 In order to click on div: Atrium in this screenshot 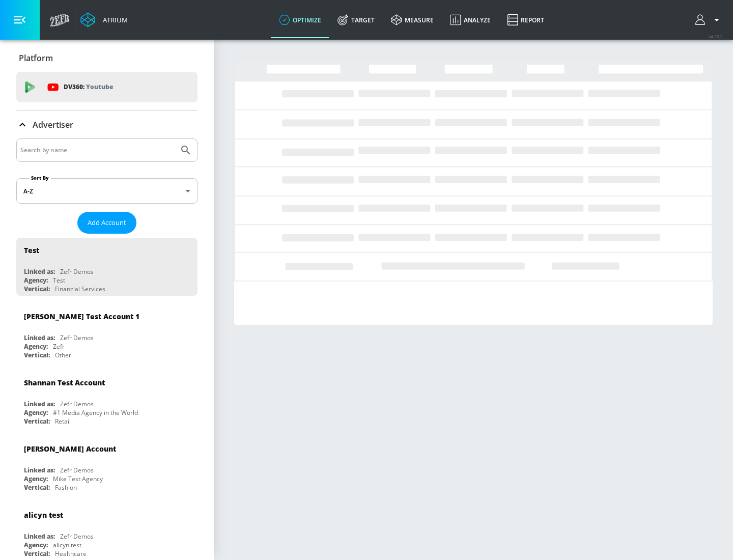, I will do `click(113, 19)`.